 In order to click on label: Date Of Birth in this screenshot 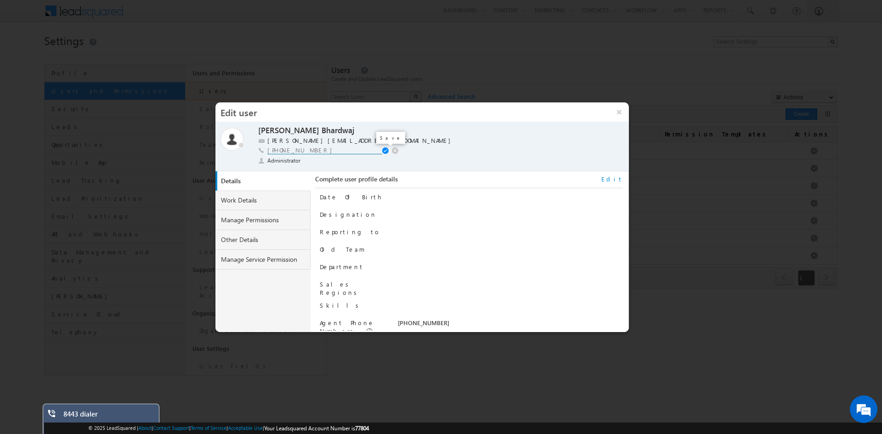, I will do `click(351, 197)`.